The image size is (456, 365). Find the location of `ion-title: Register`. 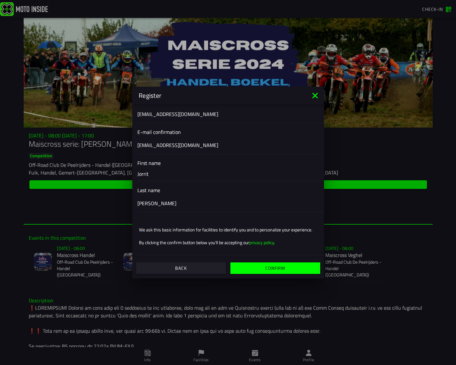

ion-title: Register is located at coordinates (221, 96).